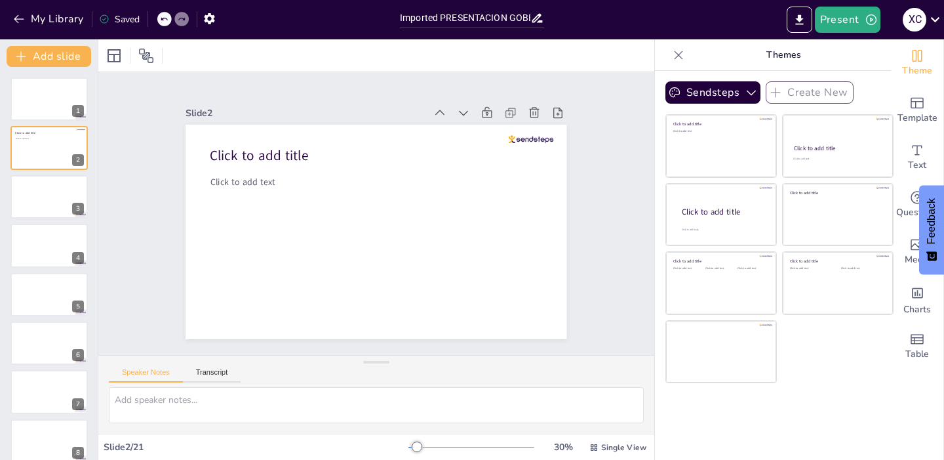 The image size is (944, 460). What do you see at coordinates (114, 56) in the screenshot?
I see `div: Layout` at bounding box center [114, 56].